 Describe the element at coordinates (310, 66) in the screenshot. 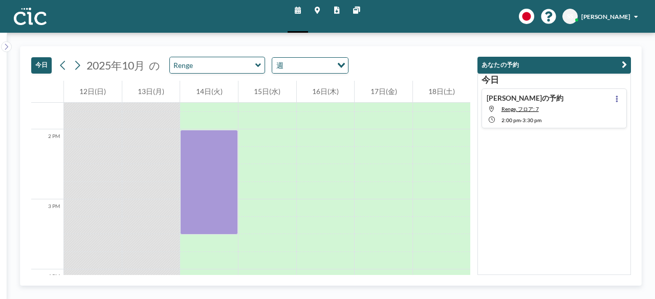

I see `div: Search for option` at that location.